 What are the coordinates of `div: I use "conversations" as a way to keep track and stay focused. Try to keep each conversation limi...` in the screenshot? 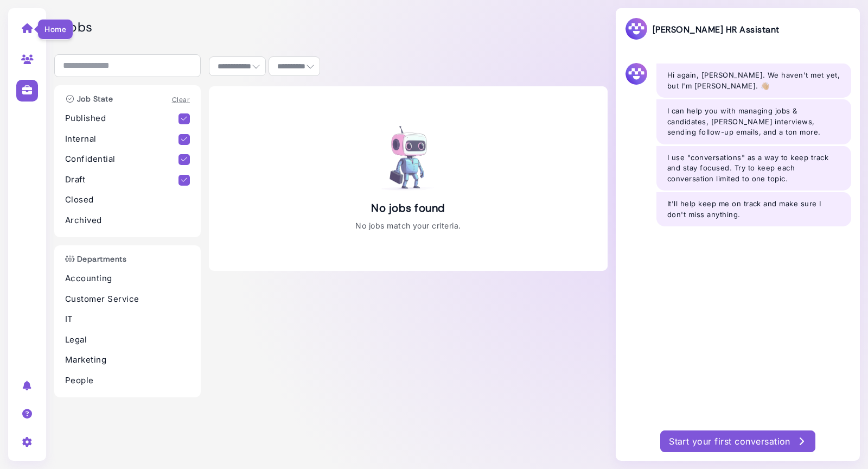 It's located at (753, 168).